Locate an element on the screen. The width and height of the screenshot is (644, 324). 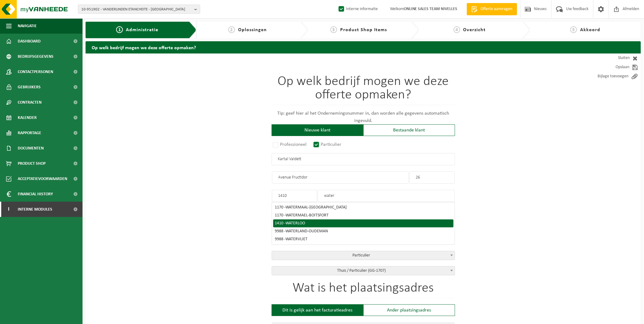
span: Product Shop is located at coordinates (32, 163).